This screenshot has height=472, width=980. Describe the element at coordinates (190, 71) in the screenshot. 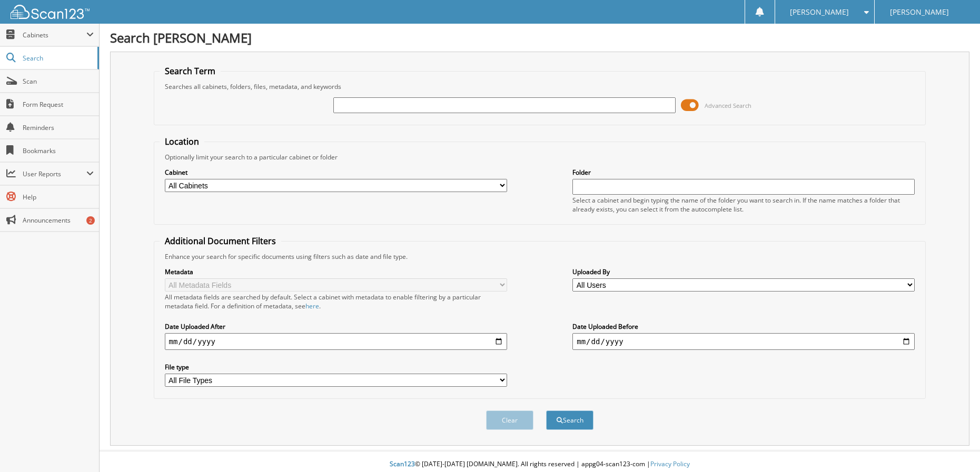

I see `legend: Search Term` at that location.